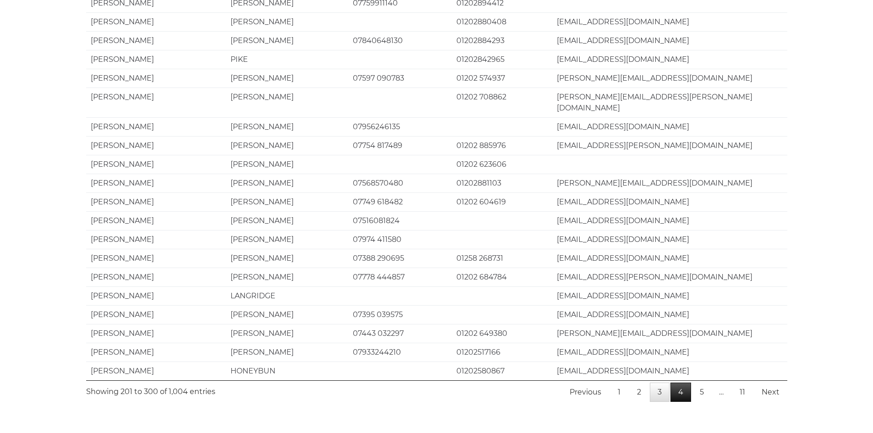 The width and height of the screenshot is (873, 433). Describe the element at coordinates (287, 59) in the screenshot. I see `td: PIKE` at that location.